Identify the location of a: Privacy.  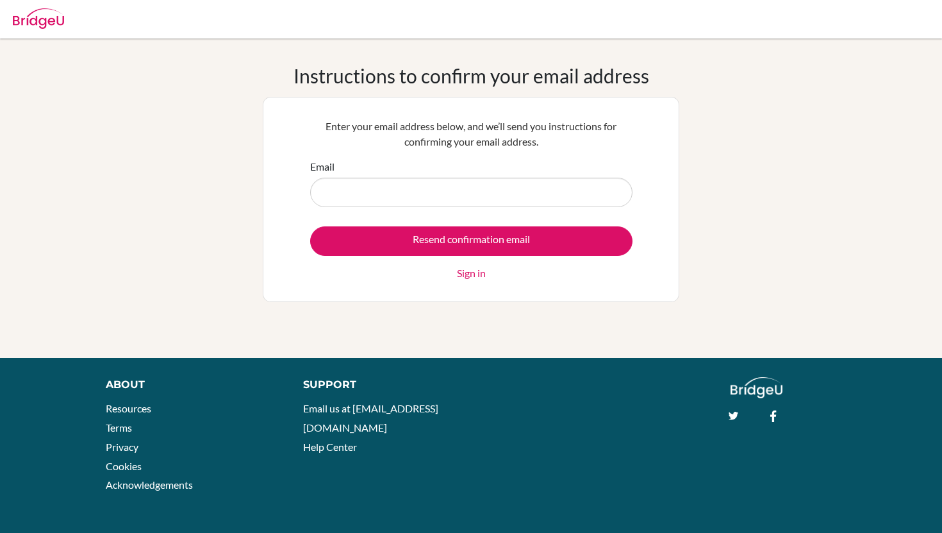
(122, 446).